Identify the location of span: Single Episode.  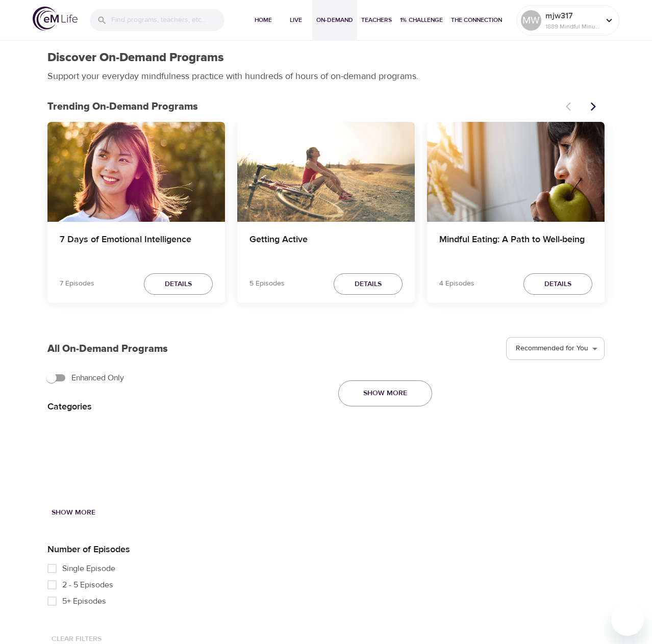
(89, 569).